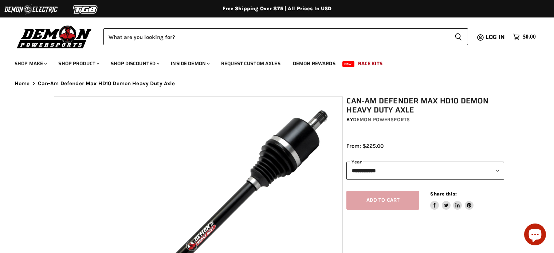 Image resolution: width=554 pixels, height=253 pixels. What do you see at coordinates (370, 63) in the screenshot?
I see `a: Race Kits` at bounding box center [370, 63].